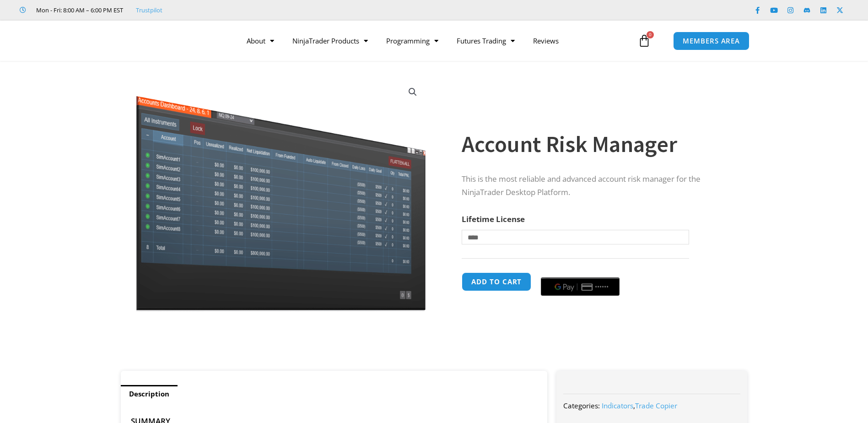 This screenshot has height=423, width=868. I want to click on a: Reviews, so click(546, 41).